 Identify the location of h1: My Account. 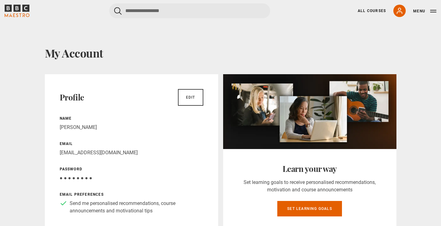
(221, 53).